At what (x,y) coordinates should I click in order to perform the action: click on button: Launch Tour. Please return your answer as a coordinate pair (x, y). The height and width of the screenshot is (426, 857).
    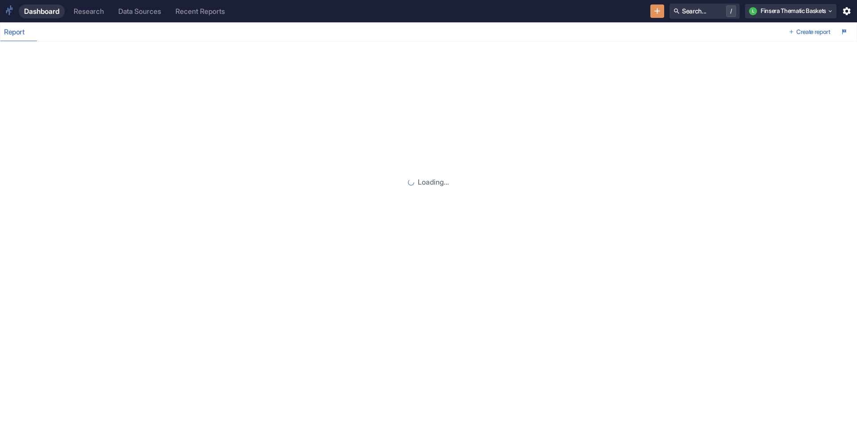
    Looking at the image, I should click on (845, 32).